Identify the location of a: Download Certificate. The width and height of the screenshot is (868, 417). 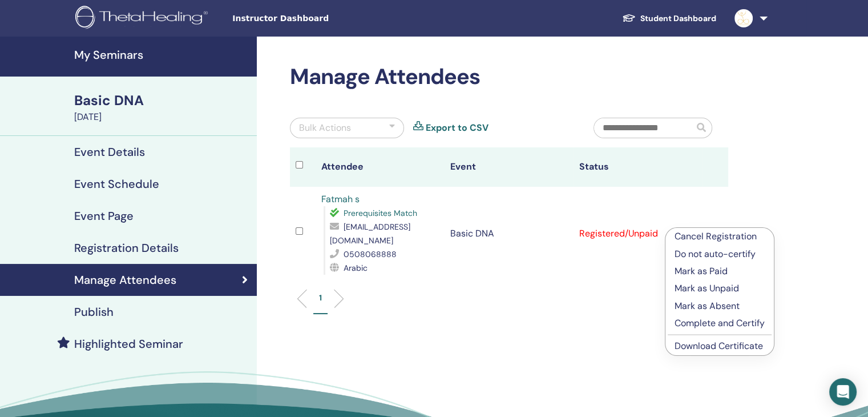
(719, 345).